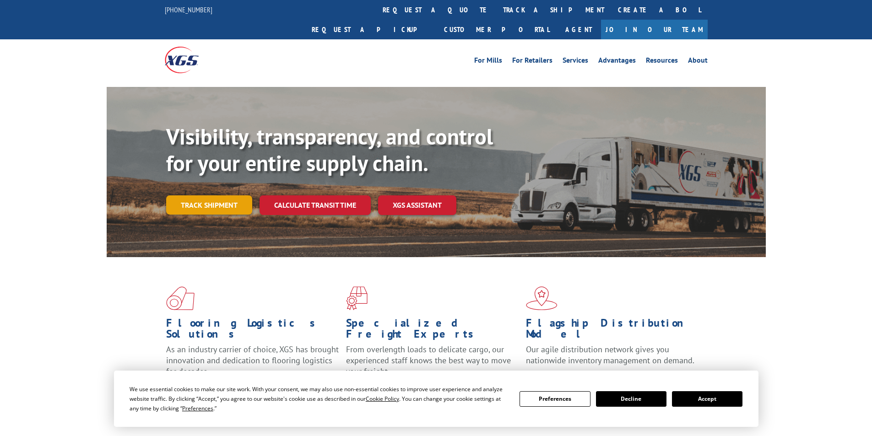  What do you see at coordinates (488, 62) in the screenshot?
I see `a: For Mills` at bounding box center [488, 62].